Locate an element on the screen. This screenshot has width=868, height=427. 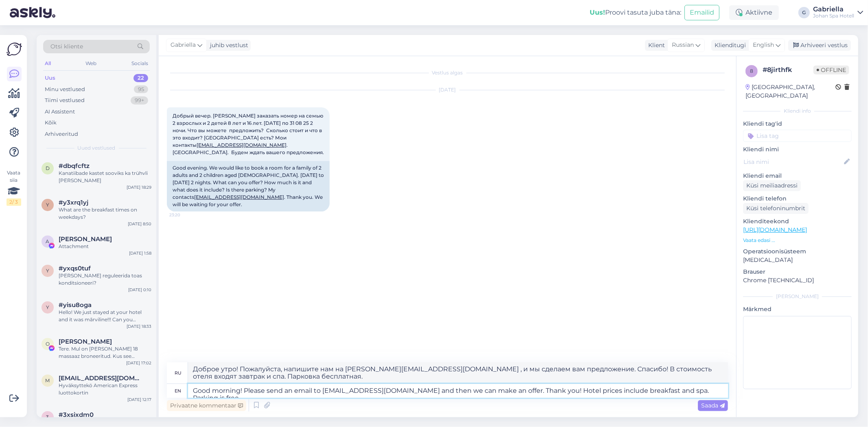
div: Good evening. We would like to book a room for a family of 2 adults and 2 children aged [DEMOGRAP... is located at coordinates (248, 186).